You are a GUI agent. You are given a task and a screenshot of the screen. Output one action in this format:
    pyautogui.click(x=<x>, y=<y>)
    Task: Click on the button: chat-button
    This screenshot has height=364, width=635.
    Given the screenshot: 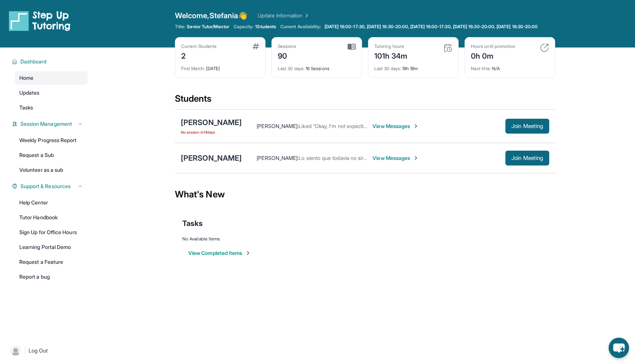 What is the action you would take?
    pyautogui.click(x=619, y=348)
    